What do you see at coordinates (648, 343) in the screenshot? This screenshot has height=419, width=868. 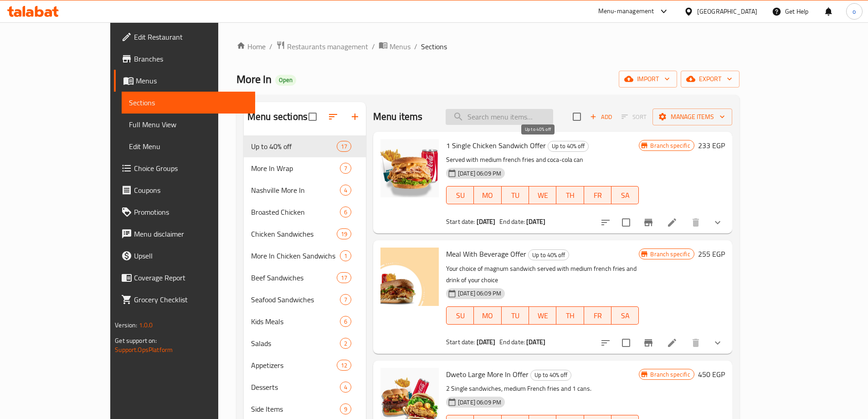 I see `button: Branch-specific-item` at bounding box center [648, 343].